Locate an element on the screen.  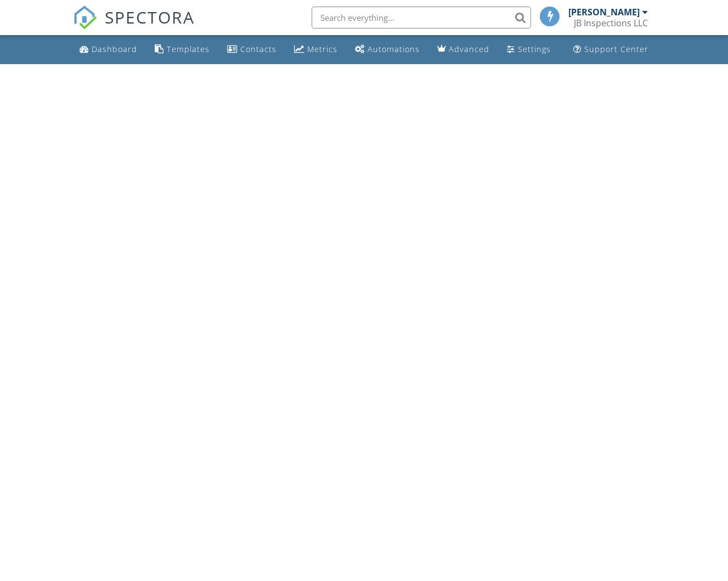
div: Contacts is located at coordinates (258, 49).